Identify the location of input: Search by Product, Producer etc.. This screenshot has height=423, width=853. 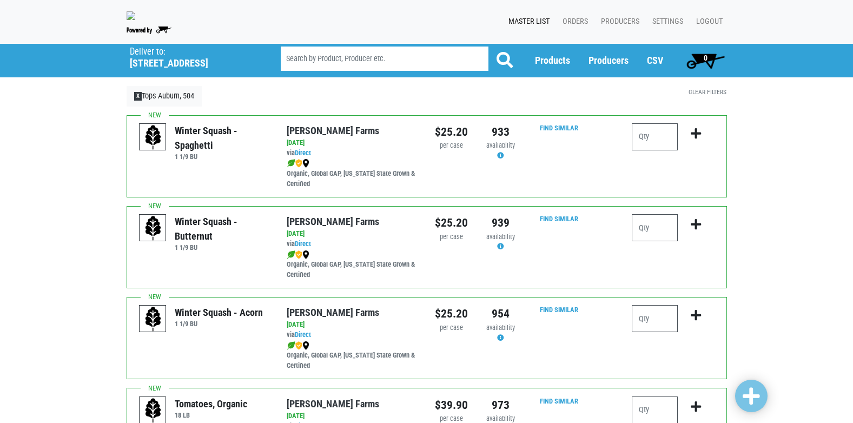
(385, 58).